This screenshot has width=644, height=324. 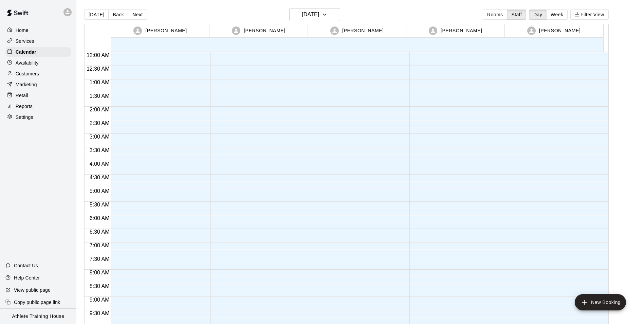 What do you see at coordinates (100, 177) in the screenshot?
I see `span: 4:30 AM` at bounding box center [100, 177].